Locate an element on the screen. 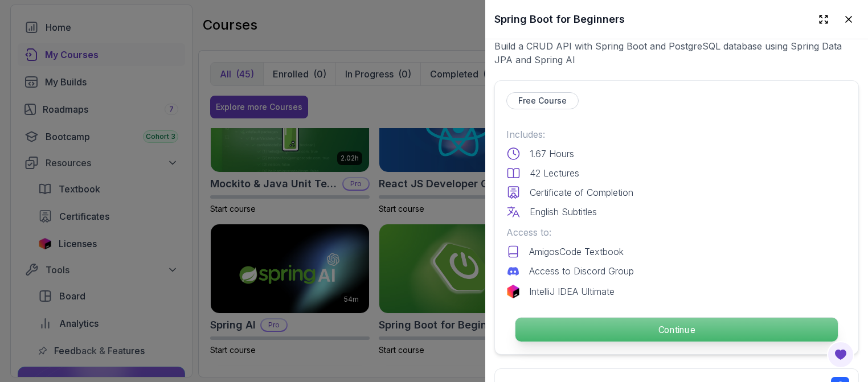 This screenshot has width=868, height=382. p: Includes: is located at coordinates (677, 135).